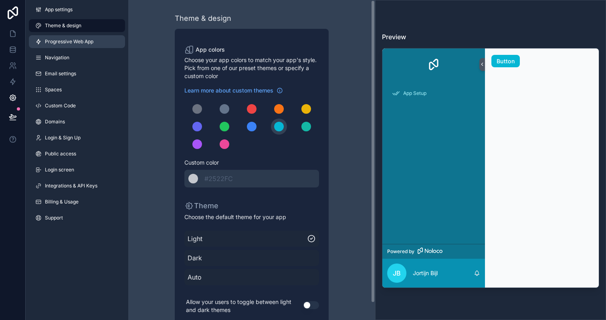 The width and height of the screenshot is (606, 320). I want to click on a: Custom Code, so click(77, 106).